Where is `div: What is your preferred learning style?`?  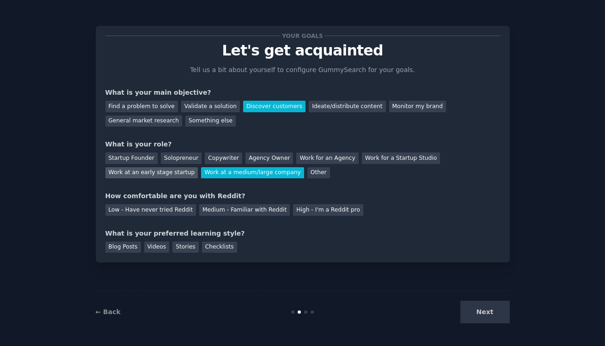
div: What is your preferred learning style? is located at coordinates (303, 233).